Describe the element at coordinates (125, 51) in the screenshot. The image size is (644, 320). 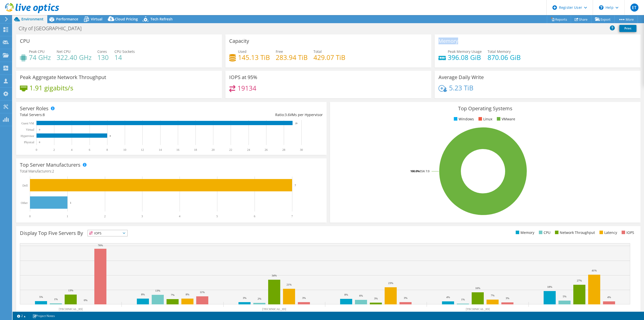
I see `span: CPU Sockets` at that location.